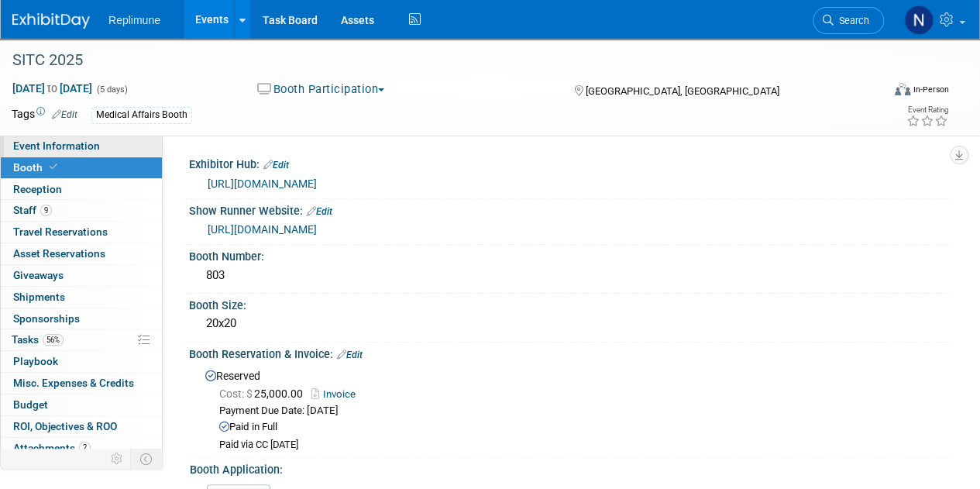 This screenshot has width=980, height=489. Describe the element at coordinates (52, 89) in the screenshot. I see `span: to` at that location.